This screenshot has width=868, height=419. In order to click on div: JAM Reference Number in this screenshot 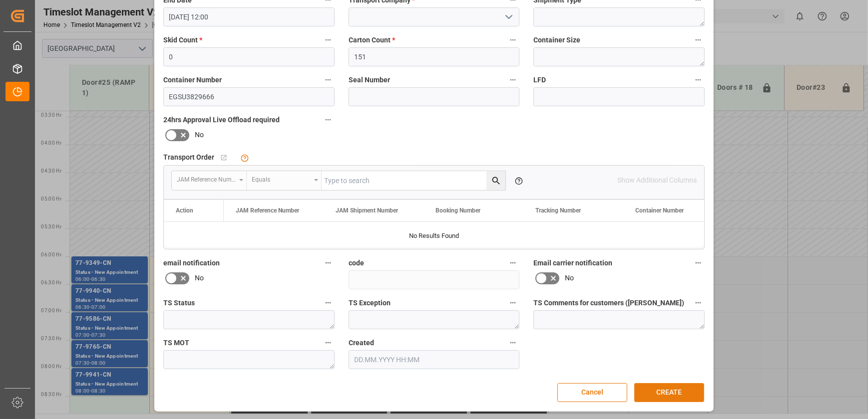, I will do `click(206, 178)`.